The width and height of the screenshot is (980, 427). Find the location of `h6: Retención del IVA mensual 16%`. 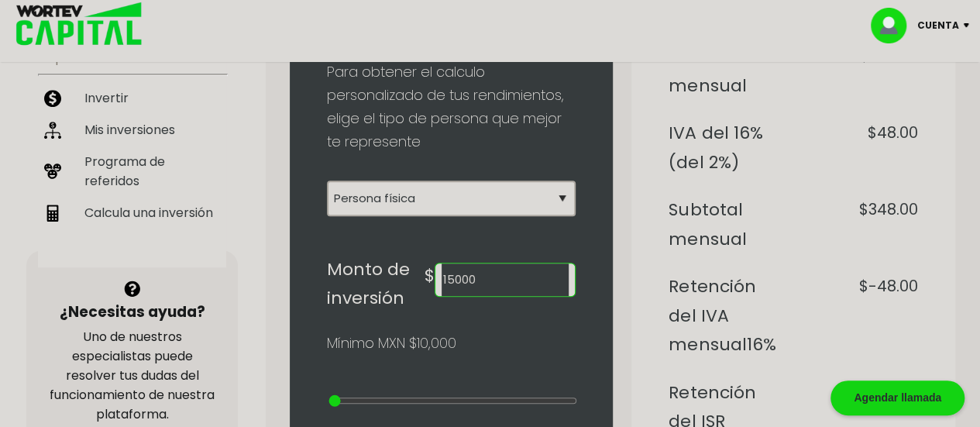

h6: Retención del IVA mensual 16% is located at coordinates (728, 315).